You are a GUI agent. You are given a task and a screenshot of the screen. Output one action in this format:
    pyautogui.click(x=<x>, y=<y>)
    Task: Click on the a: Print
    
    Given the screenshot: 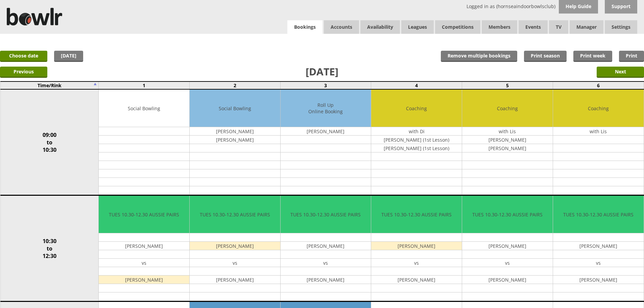 What is the action you would take?
    pyautogui.click(x=631, y=56)
    